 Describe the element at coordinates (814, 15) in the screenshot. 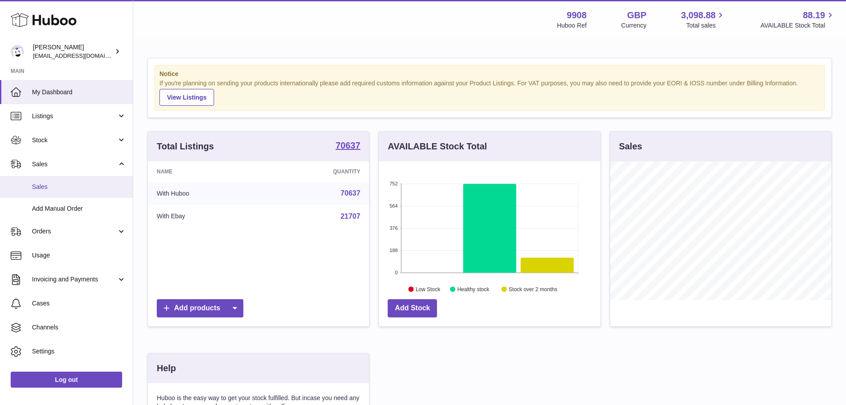

I see `span: 88.19` at that location.